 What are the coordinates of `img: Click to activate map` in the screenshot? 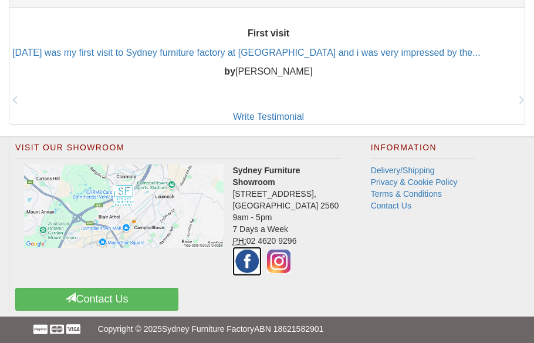 It's located at (124, 206).